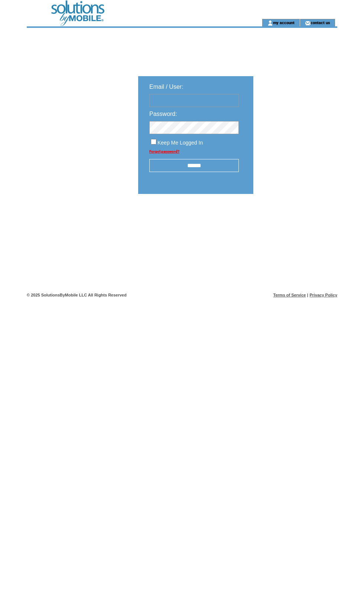 This screenshot has width=364, height=616. What do you see at coordinates (164, 151) in the screenshot?
I see `a: Forgot password?` at bounding box center [164, 151].